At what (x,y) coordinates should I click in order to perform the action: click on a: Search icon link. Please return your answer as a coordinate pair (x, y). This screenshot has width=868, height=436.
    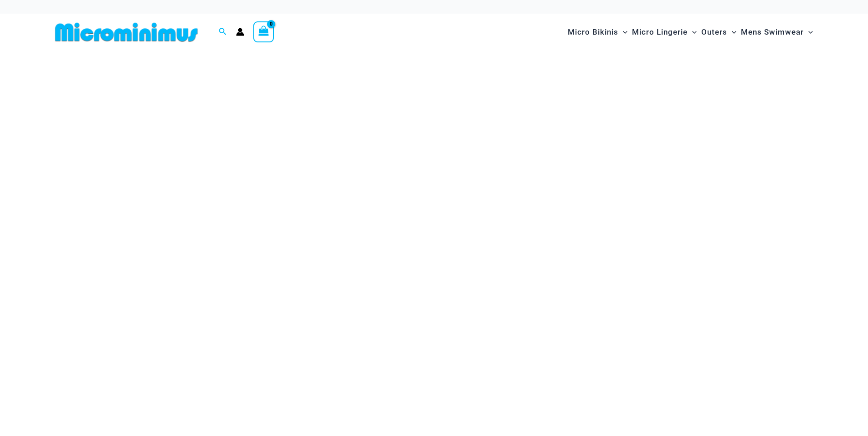
    Looking at the image, I should click on (223, 32).